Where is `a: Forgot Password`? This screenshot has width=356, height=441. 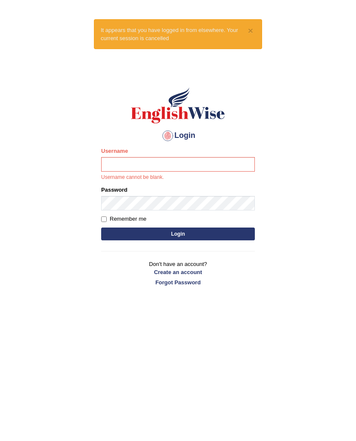 a: Forgot Password is located at coordinates (178, 282).